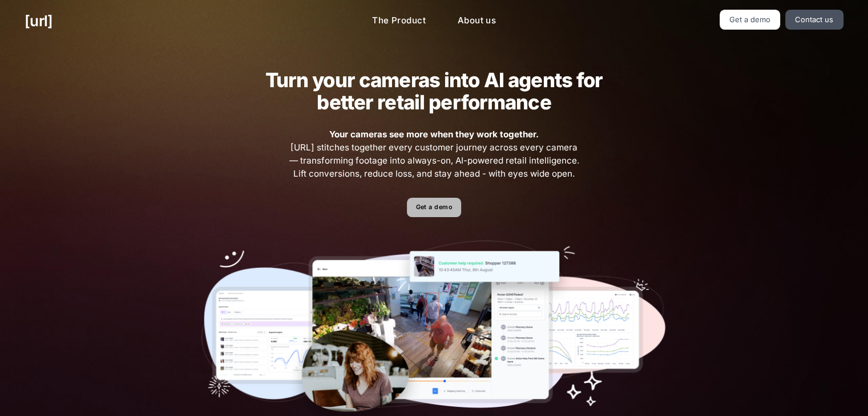 This screenshot has height=416, width=868. I want to click on a: Contact us, so click(814, 19).